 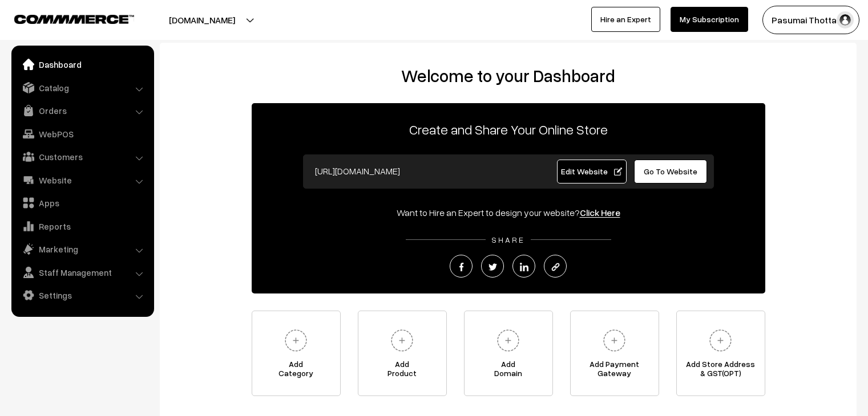 I want to click on a: Apps, so click(x=82, y=203).